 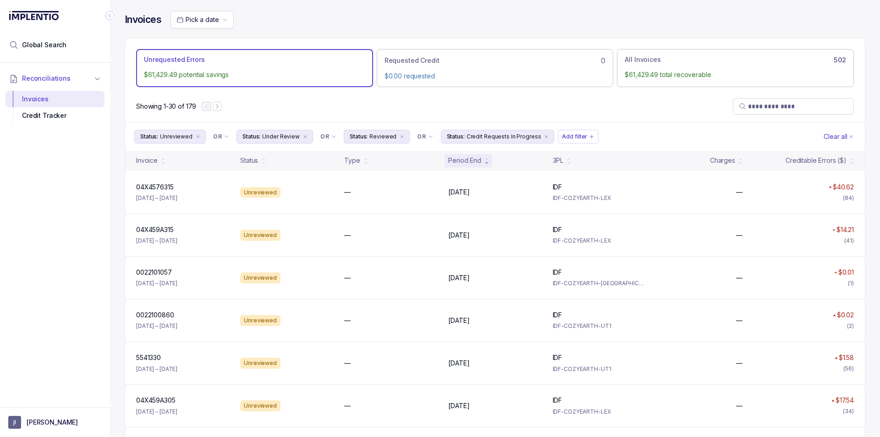 What do you see at coordinates (848, 411) in the screenshot?
I see `div: (34)` at bounding box center [848, 411].